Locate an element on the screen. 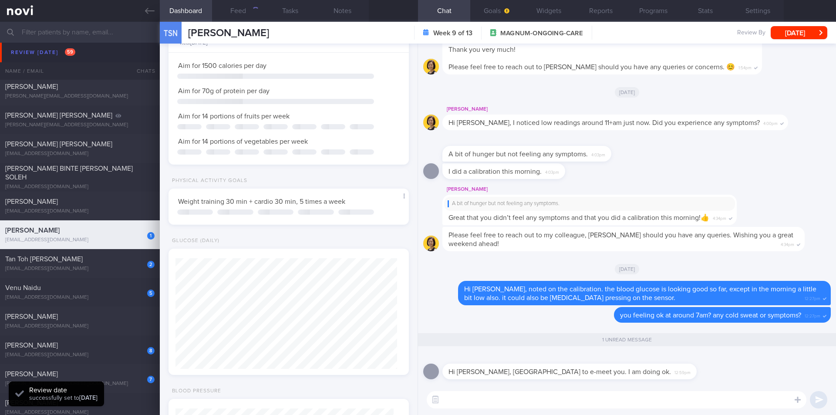 This screenshot has width=836, height=415. strong: Week 9 of 13 is located at coordinates (453, 33).